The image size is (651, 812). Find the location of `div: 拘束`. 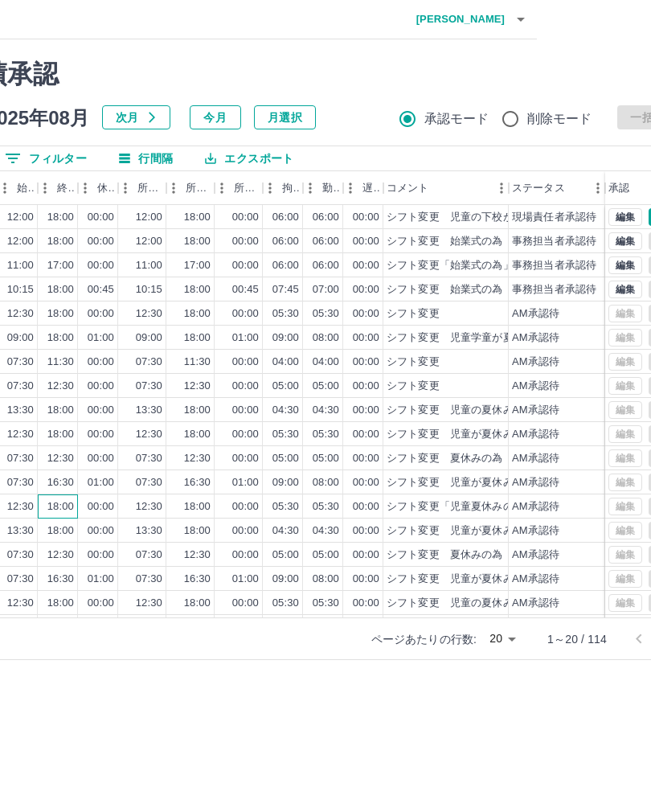

div: 拘束 is located at coordinates (290, 188).